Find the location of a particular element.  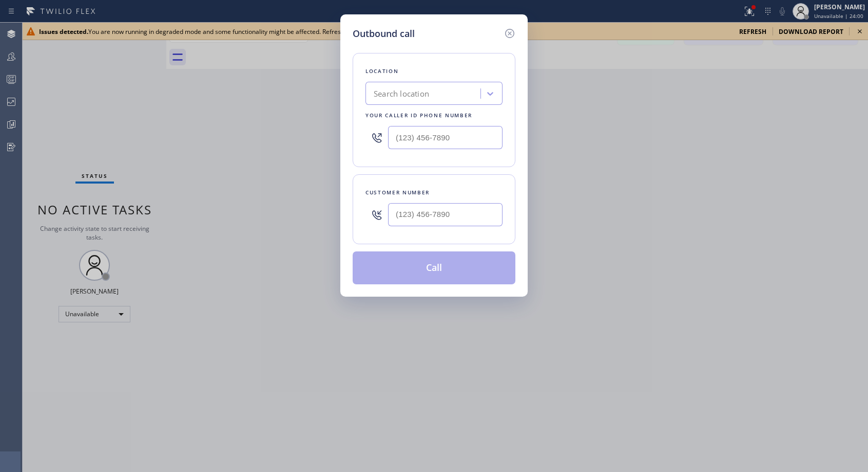

button: Call is located at coordinates (434, 268).